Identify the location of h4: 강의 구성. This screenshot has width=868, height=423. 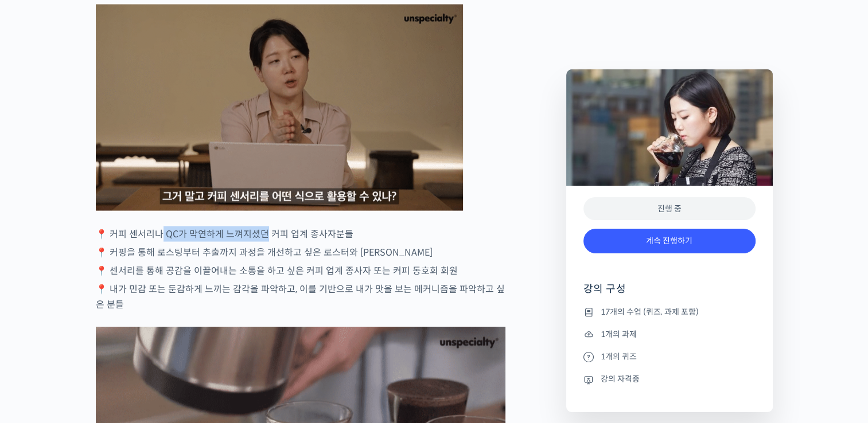
(669, 293).